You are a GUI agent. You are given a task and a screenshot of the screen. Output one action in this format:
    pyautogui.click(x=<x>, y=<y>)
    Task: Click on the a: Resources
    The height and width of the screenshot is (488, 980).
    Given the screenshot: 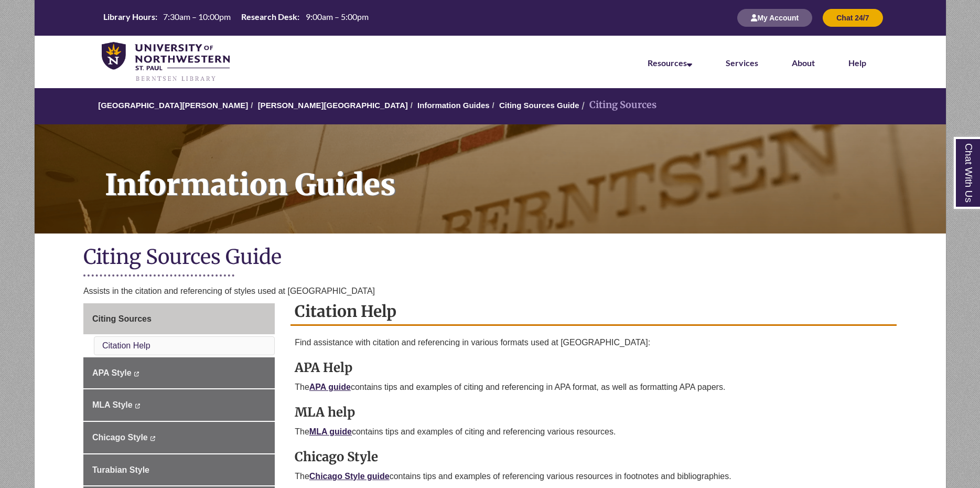 What is the action you would take?
    pyautogui.click(x=669, y=63)
    